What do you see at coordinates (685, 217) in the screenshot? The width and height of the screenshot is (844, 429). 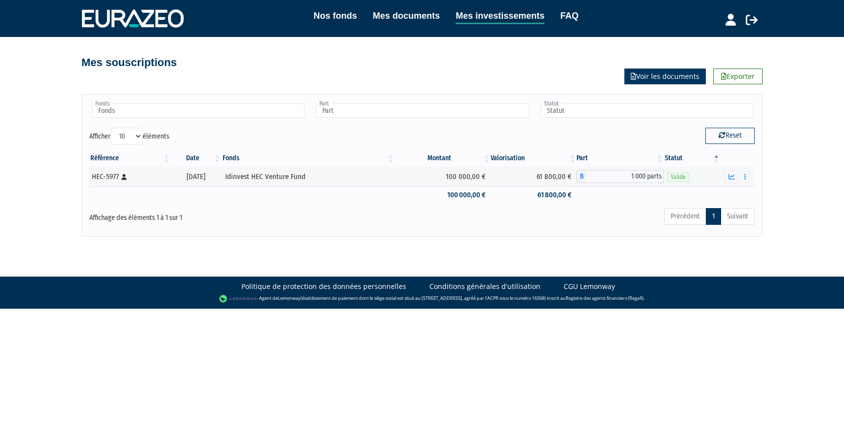 I see `a: Précédent` at bounding box center [685, 217].